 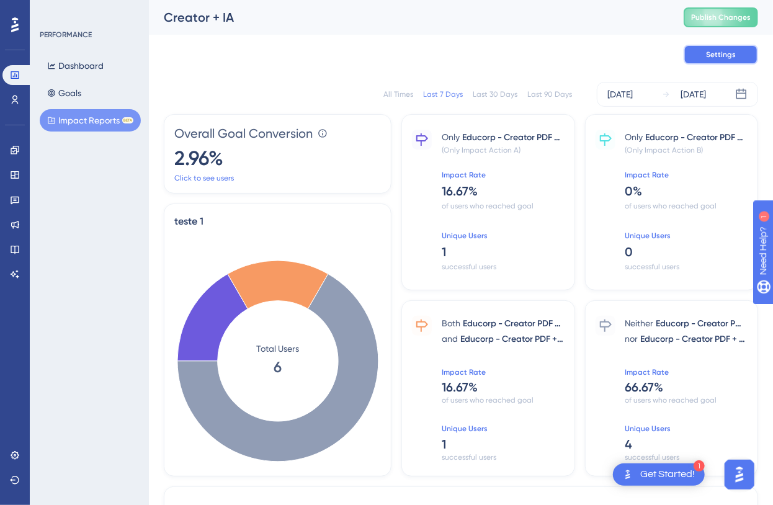 What do you see at coordinates (632, 339) in the screenshot?
I see `span: nor` at bounding box center [632, 339].